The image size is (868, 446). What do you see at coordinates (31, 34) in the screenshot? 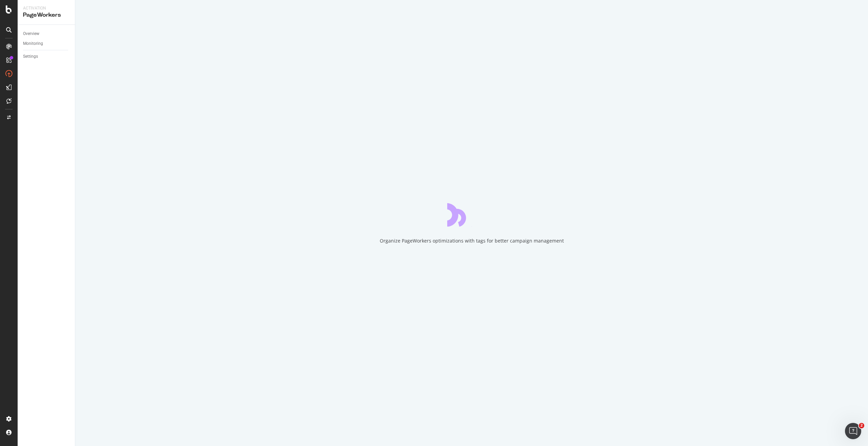
I see `div: Overview` at bounding box center [31, 34].